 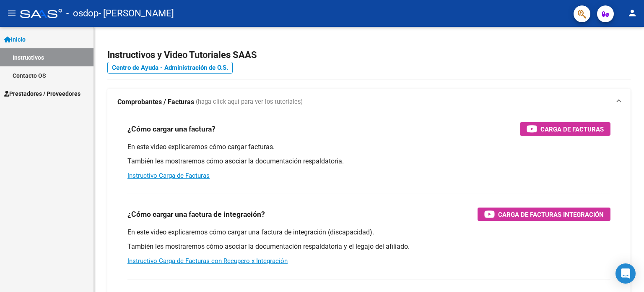 What do you see at coordinates (155, 102) in the screenshot?
I see `strong: Comprobantes / Facturas` at bounding box center [155, 102].